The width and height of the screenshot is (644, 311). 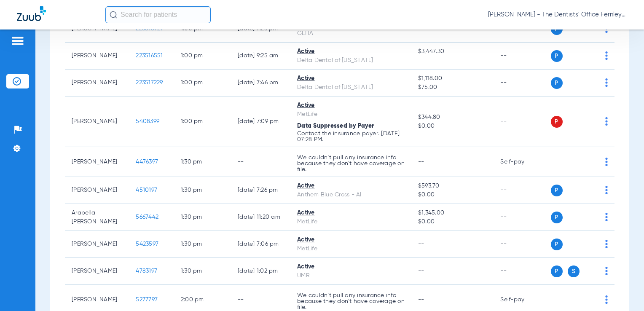 I want to click on span: $1,345.00, so click(x=453, y=213).